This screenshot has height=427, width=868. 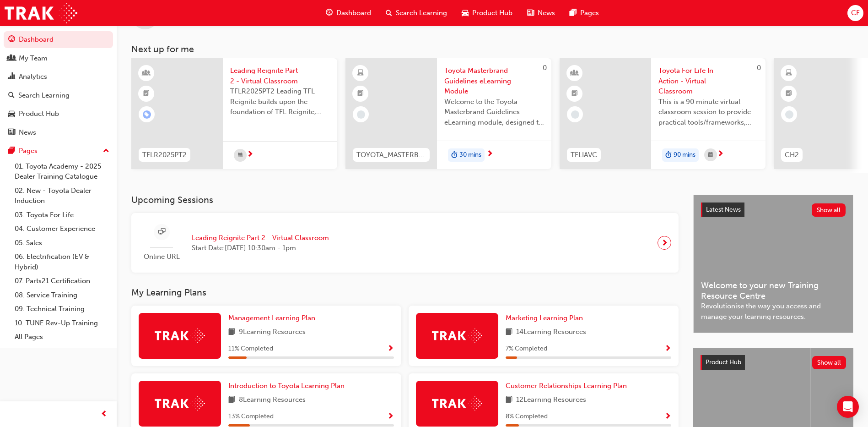 I want to click on span: prev-icon, so click(x=104, y=414).